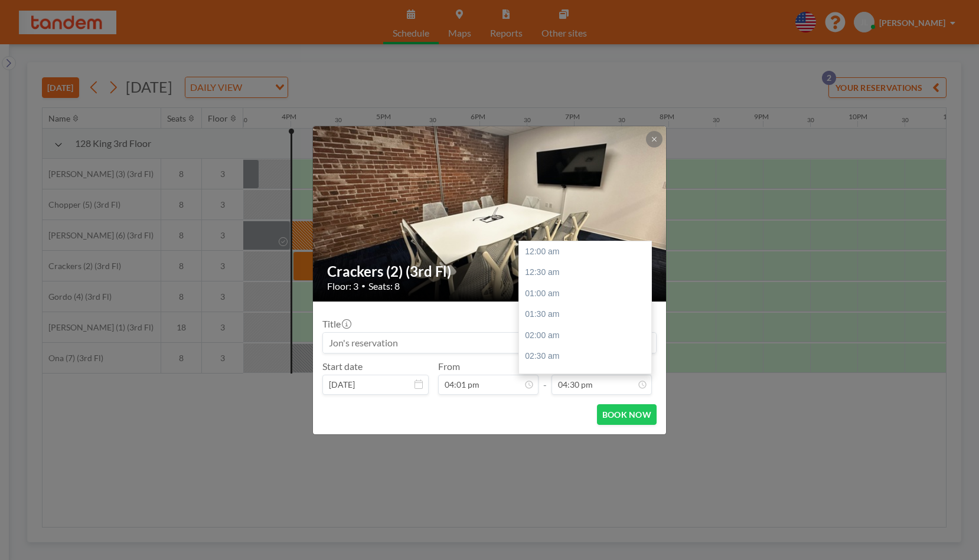 Image resolution: width=979 pixels, height=560 pixels. Describe the element at coordinates (343, 286) in the screenshot. I see `span: Floor: 3` at that location.